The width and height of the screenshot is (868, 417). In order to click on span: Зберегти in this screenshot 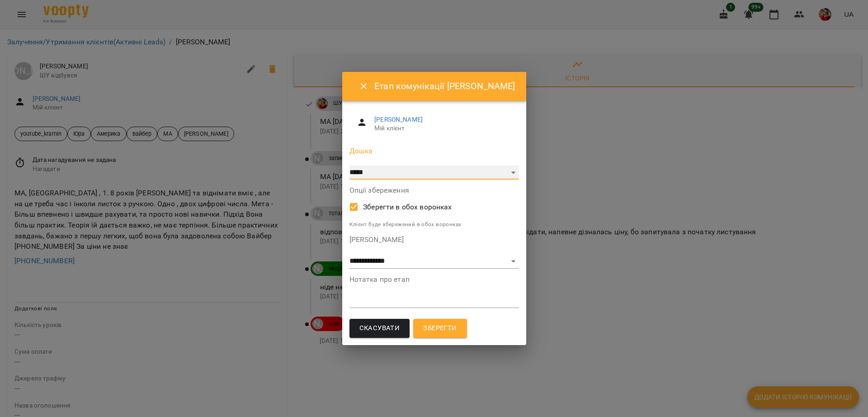, I will do `click(440, 329)`.